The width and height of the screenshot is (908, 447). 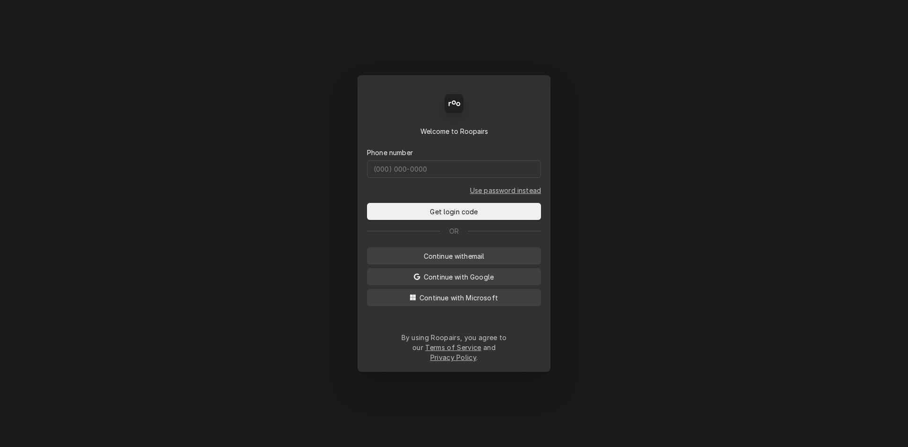 What do you see at coordinates (454, 131) in the screenshot?
I see `div: Welcome to Roopairs` at bounding box center [454, 131].